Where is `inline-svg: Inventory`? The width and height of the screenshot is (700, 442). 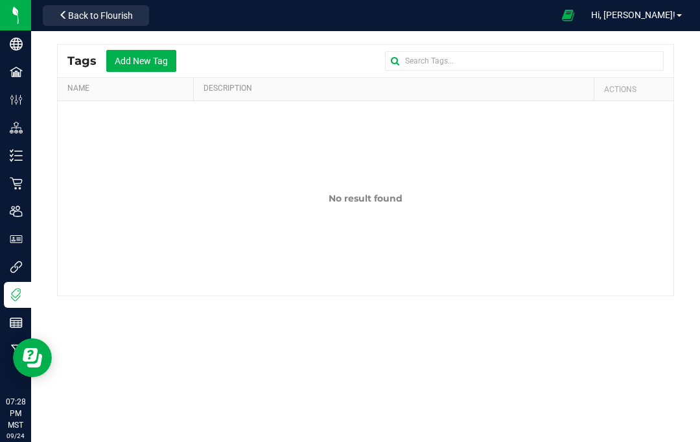
inline-svg: Inventory is located at coordinates (16, 156).